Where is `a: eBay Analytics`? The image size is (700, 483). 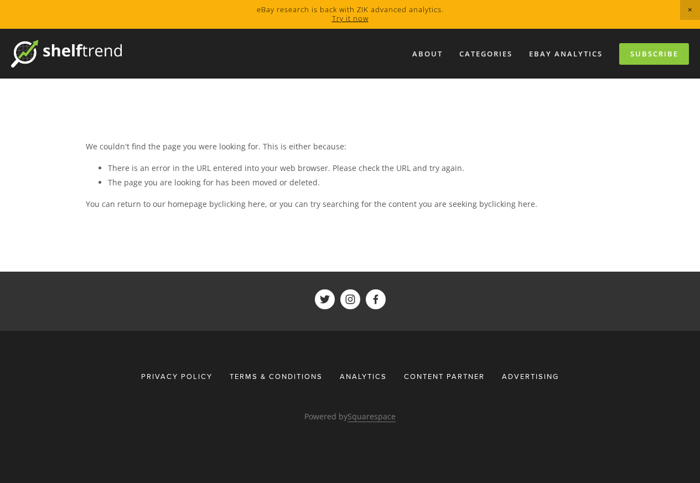 a: eBay Analytics is located at coordinates (565, 54).